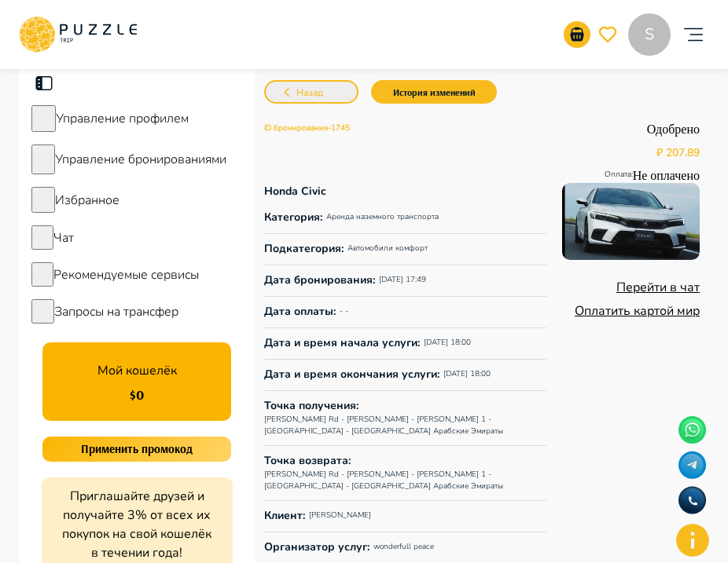 This screenshot has height=563, width=728. Describe the element at coordinates (137, 449) in the screenshot. I see `button: Применить промокод` at that location.